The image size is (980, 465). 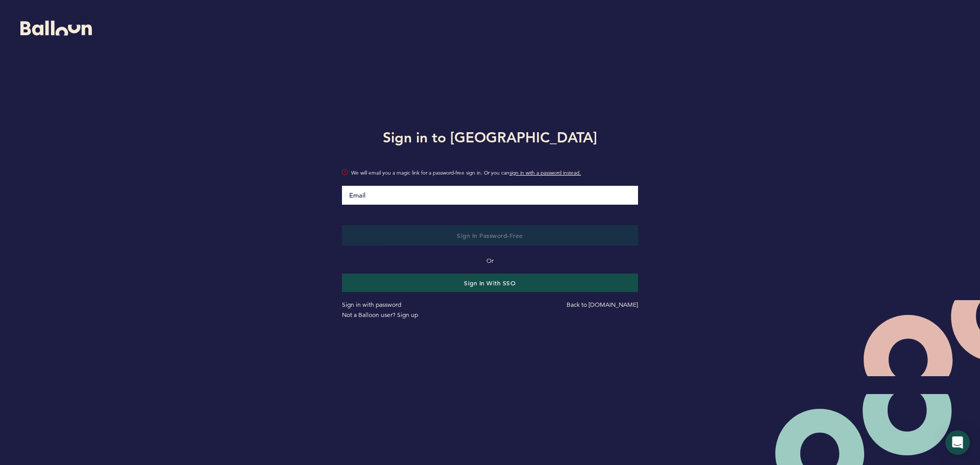 What do you see at coordinates (490, 261) in the screenshot?
I see `p: Or` at bounding box center [490, 261].